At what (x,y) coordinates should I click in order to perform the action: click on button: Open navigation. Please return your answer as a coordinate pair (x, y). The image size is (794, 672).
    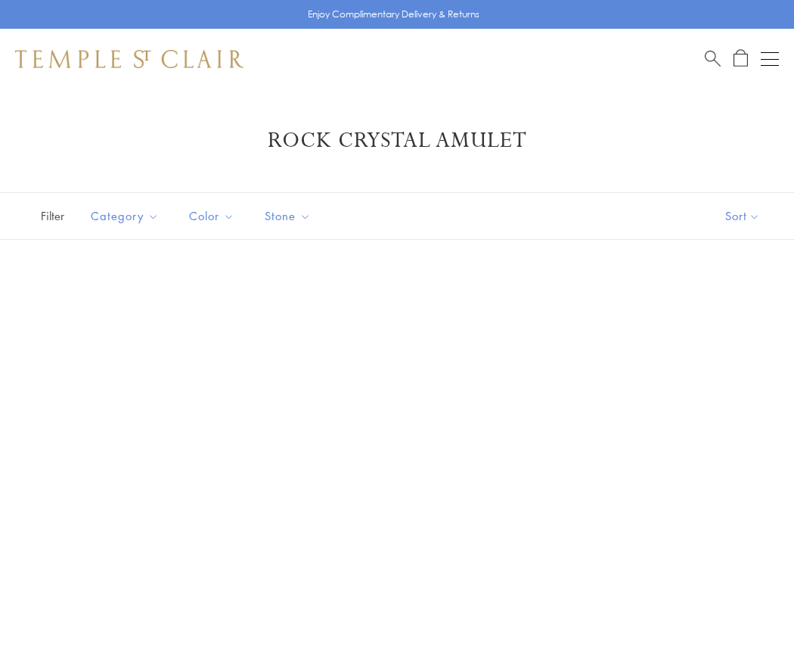
    Looking at the image, I should click on (770, 59).